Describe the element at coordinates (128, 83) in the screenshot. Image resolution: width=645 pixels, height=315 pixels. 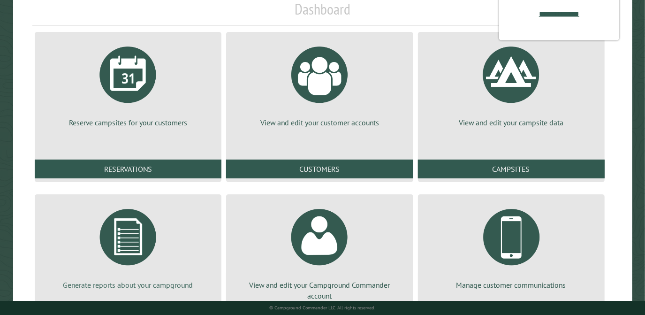
I see `a: Reserve campsites for your customers` at that location.